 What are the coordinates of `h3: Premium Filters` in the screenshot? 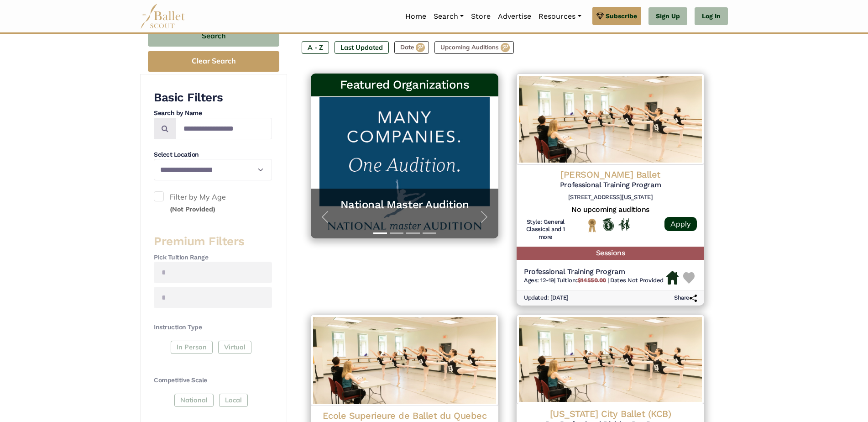 It's located at (213, 242).